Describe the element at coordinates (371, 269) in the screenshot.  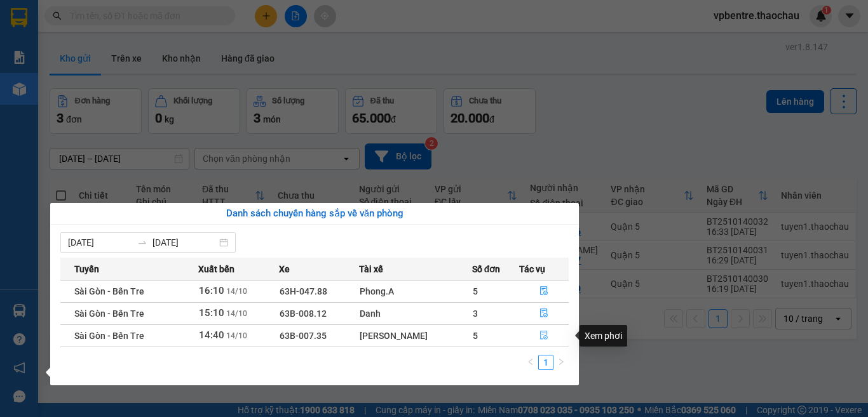
I see `span: Tài xế` at that location.